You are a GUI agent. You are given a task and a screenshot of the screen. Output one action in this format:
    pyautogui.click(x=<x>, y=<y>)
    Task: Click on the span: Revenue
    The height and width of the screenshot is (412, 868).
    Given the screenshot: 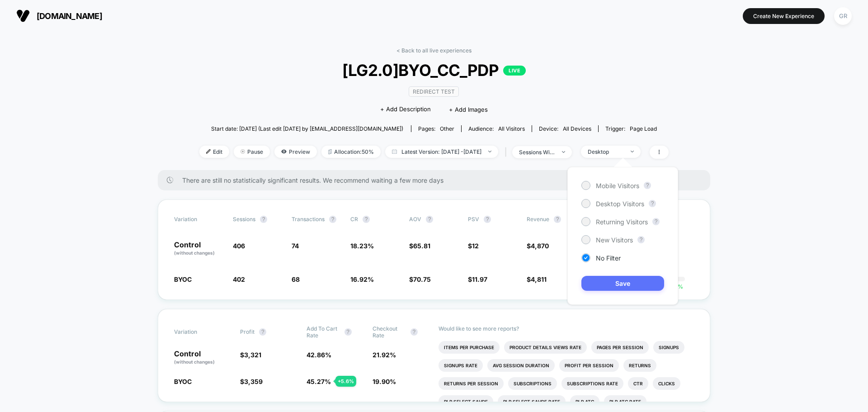 What is the action you would take?
    pyautogui.click(x=538, y=219)
    